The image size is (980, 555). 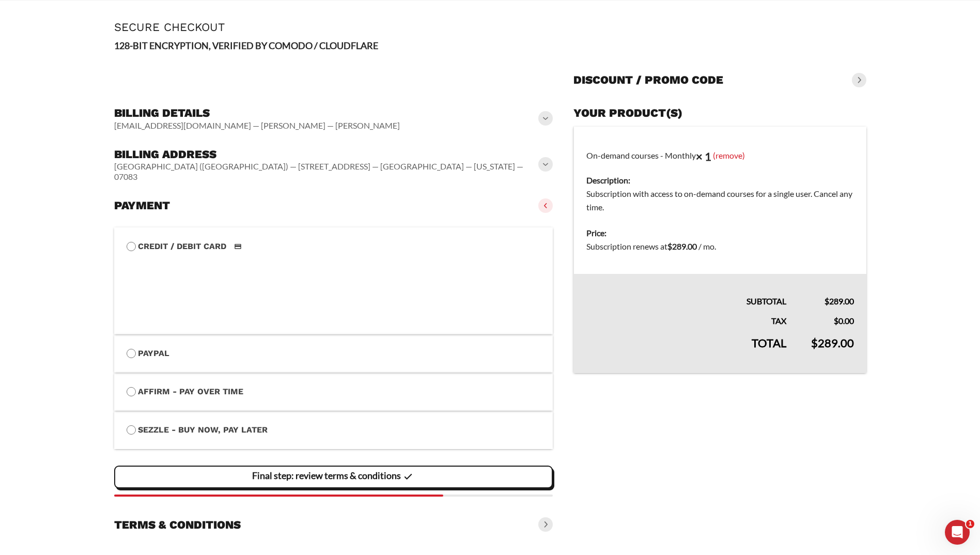 I want to click on h3: Discount / promo code, so click(x=648, y=80).